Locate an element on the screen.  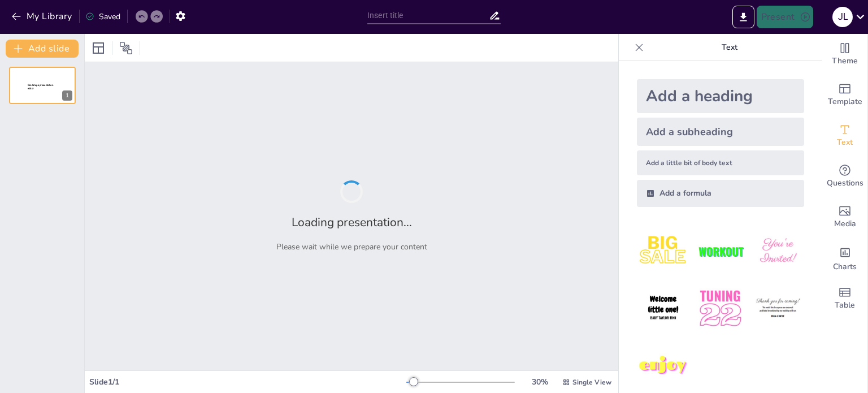
span: Position is located at coordinates (126, 48).